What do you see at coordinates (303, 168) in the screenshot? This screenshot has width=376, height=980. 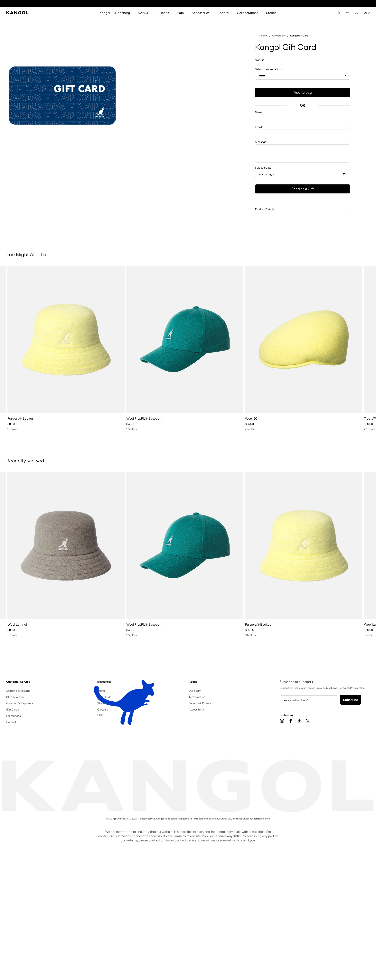 I see `label: Select a Date` at bounding box center [303, 168].